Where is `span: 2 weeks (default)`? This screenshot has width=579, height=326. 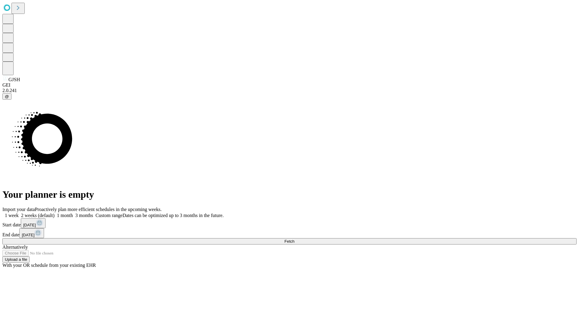 span: 2 weeks (default) is located at coordinates (38, 215).